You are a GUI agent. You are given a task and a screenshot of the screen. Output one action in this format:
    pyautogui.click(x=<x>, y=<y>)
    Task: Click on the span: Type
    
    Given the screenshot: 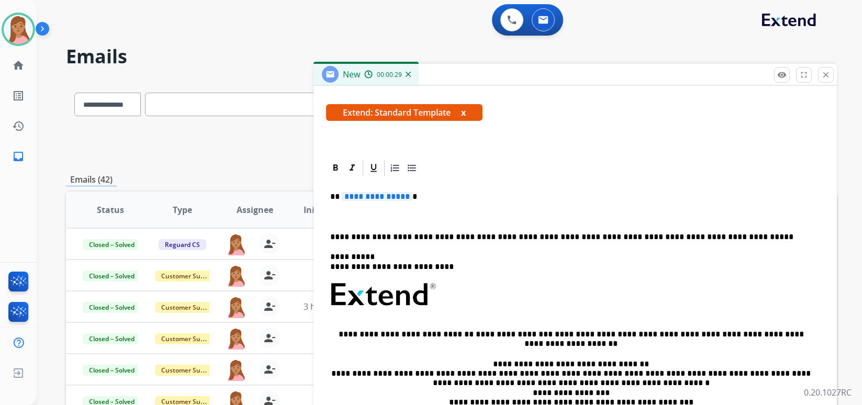 What is the action you would take?
    pyautogui.click(x=182, y=210)
    